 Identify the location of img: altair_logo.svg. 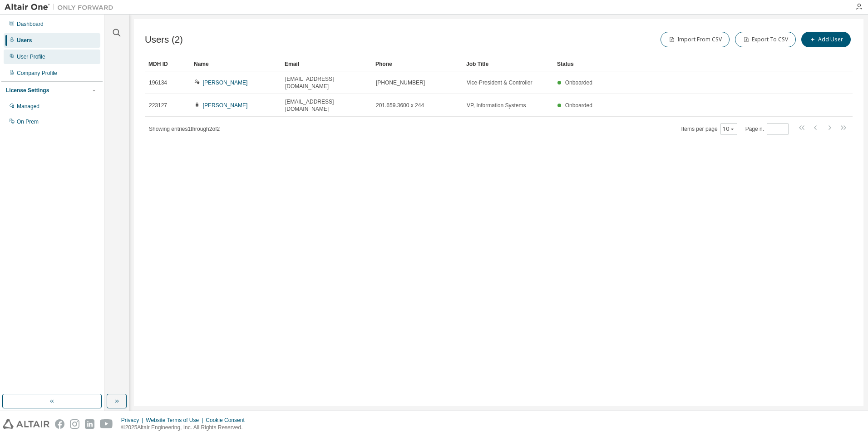
(26, 424).